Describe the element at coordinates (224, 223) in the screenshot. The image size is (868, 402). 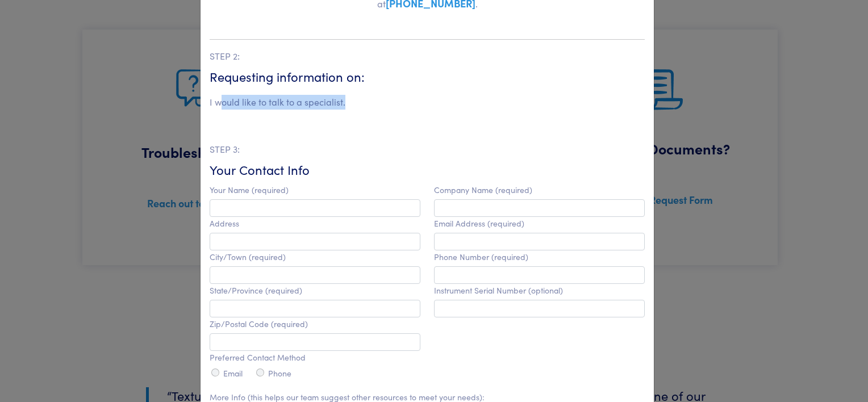
I see `label: Address` at that location.